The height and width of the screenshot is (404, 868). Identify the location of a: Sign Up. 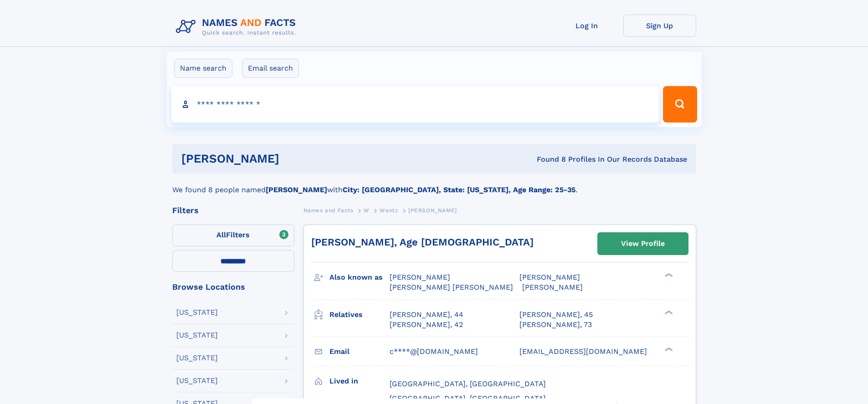
(660, 25).